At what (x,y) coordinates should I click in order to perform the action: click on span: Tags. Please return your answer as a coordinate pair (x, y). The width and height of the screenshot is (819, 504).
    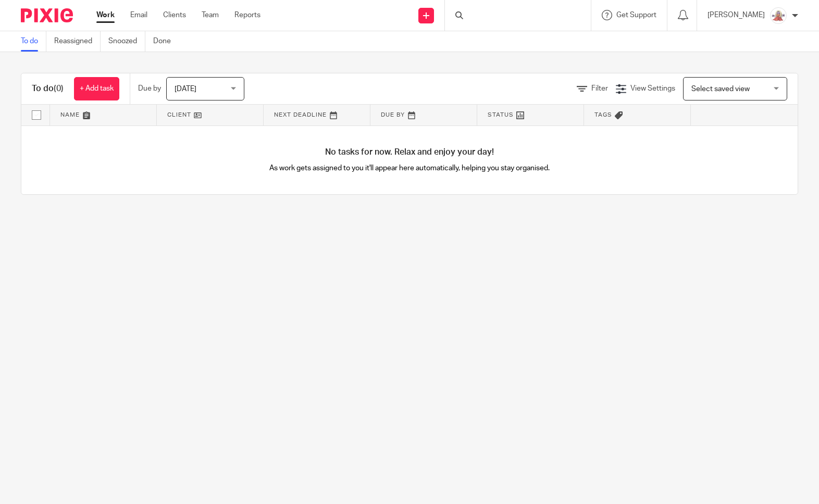
    Looking at the image, I should click on (603, 115).